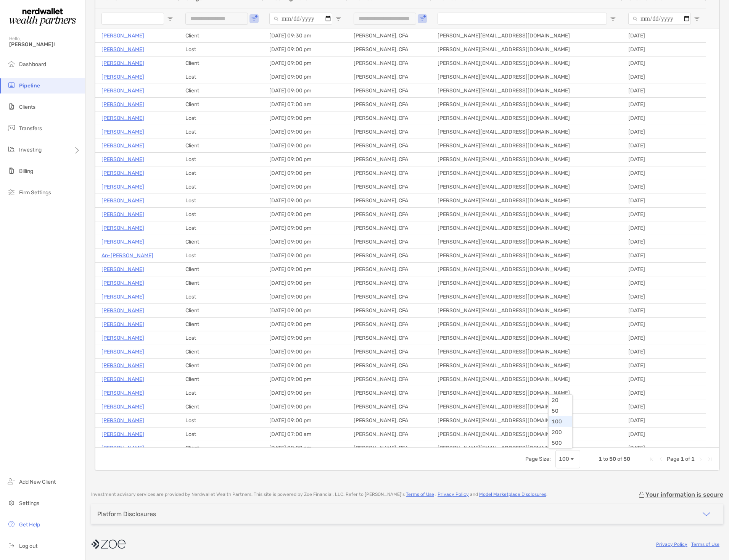 The image size is (729, 560). What do you see at coordinates (567, 459) in the screenshot?
I see `div: Page Size` at bounding box center [567, 459].